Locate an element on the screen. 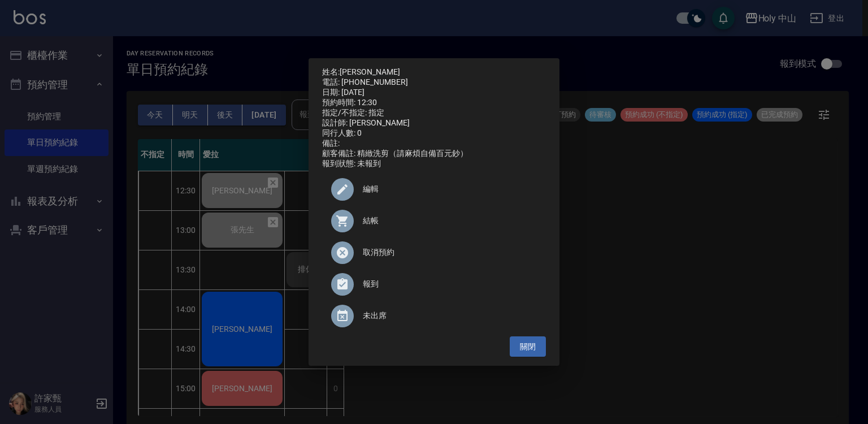  a: 結帳 is located at coordinates (434, 221).